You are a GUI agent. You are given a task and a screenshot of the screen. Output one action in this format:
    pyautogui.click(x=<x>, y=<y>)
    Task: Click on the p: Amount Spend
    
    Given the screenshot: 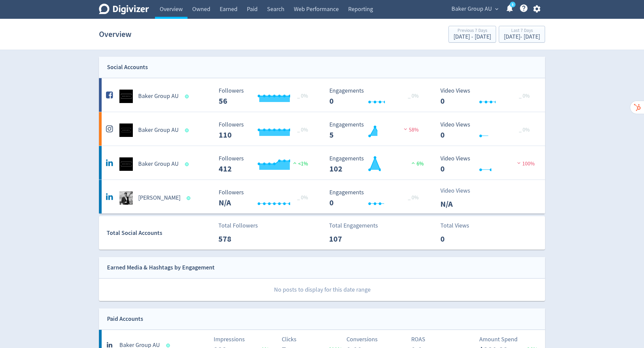 What is the action you would take?
    pyautogui.click(x=509, y=339)
    